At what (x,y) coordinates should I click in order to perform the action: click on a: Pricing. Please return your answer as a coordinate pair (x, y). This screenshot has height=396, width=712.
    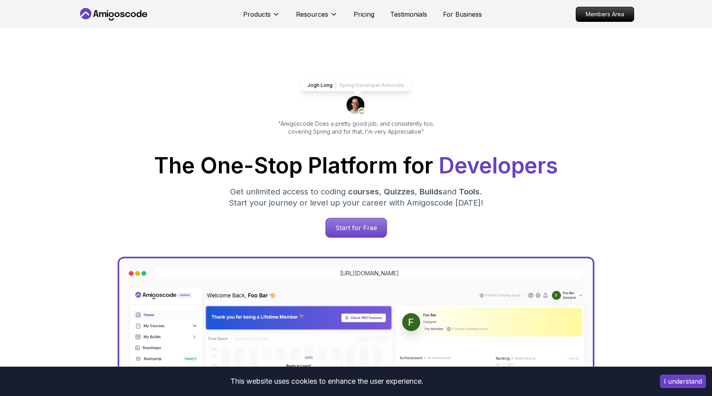
    Looking at the image, I should click on (364, 14).